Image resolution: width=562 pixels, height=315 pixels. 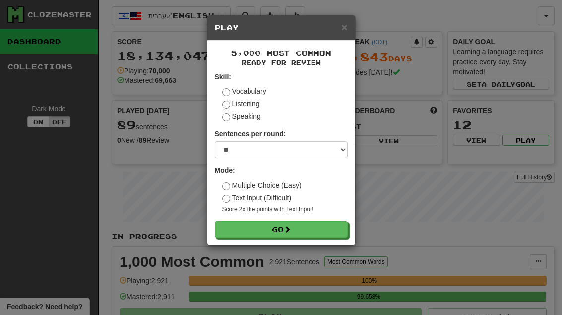 I want to click on label: Speaking, so click(x=242, y=116).